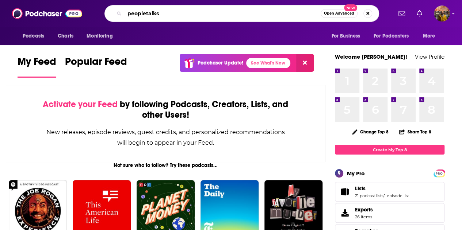 Image resolution: width=462 pixels, height=230 pixels. Describe the element at coordinates (165, 110) in the screenshot. I see `div: by following Podcasts, Creators, Lists, and other Users!` at that location.